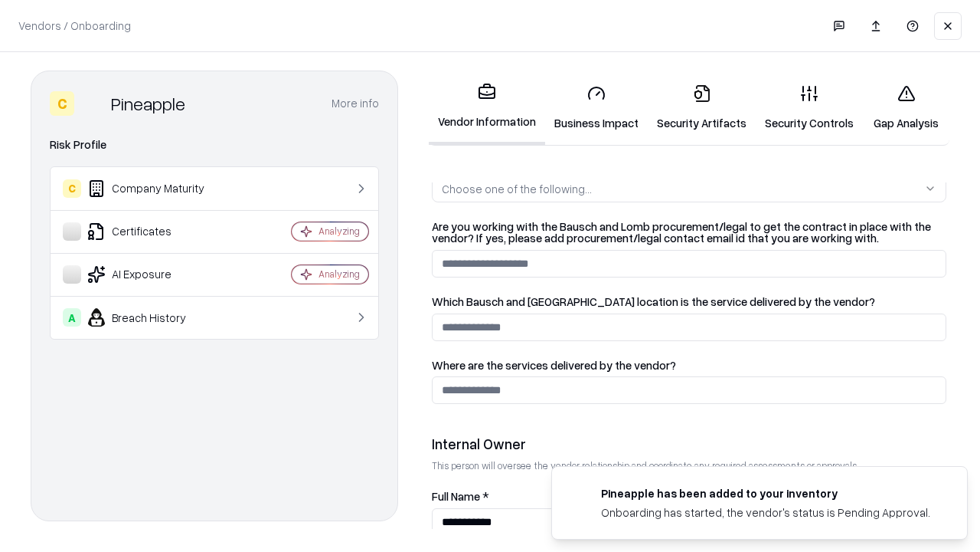 The image size is (980, 552). I want to click on a: Vendor Information, so click(487, 107).